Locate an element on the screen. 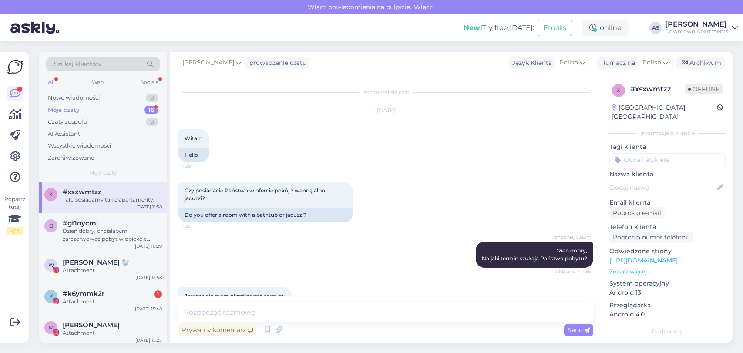 The width and height of the screenshot is (743, 353). p: Notatki is located at coordinates (667, 345).